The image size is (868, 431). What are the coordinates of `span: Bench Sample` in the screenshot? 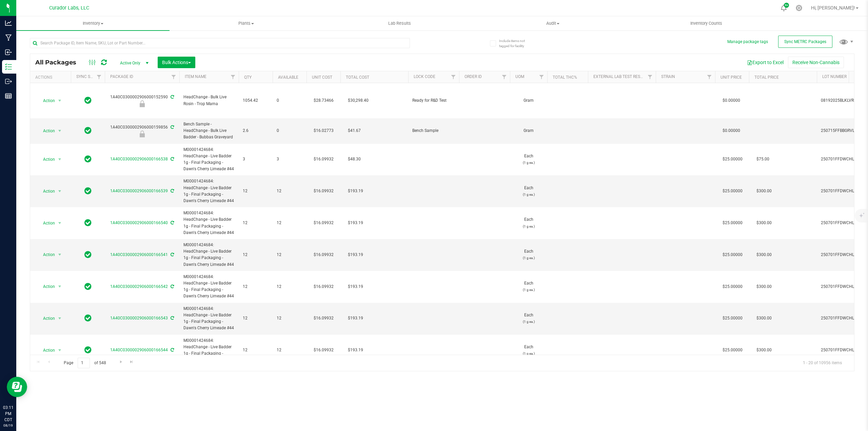 It's located at (434, 131).